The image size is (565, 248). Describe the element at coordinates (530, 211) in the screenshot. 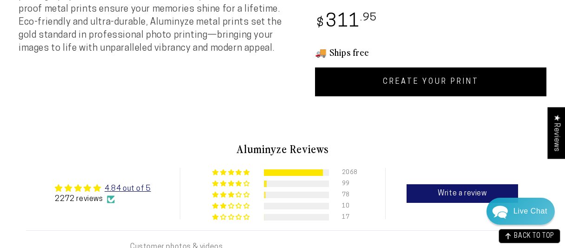

I see `div: Contact Us Directly` at that location.